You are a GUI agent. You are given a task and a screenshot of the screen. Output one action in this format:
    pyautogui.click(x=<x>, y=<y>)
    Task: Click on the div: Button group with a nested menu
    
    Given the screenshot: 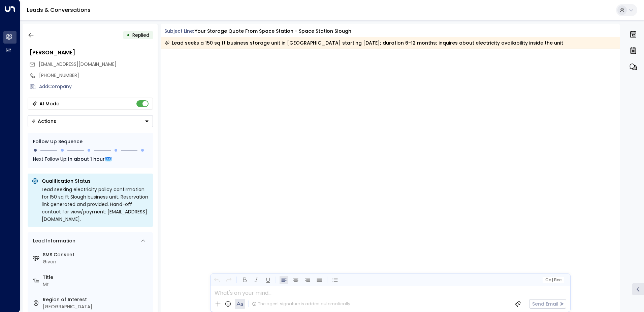 What is the action you would take?
    pyautogui.click(x=90, y=121)
    